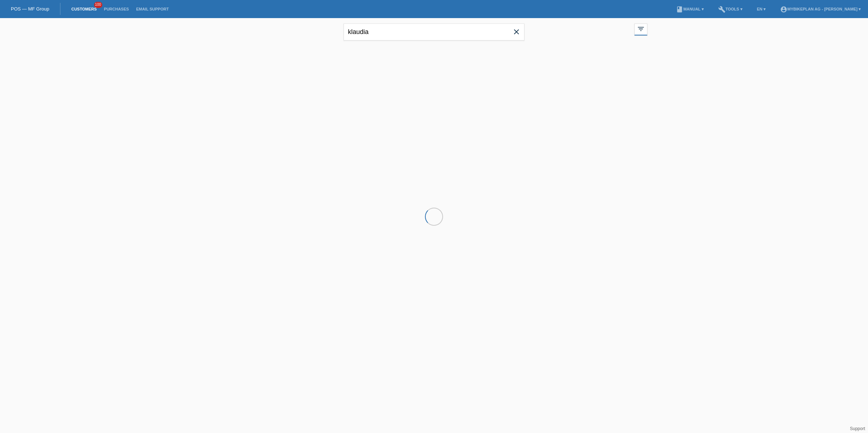 This screenshot has height=433, width=868. I want to click on span: 100, so click(98, 5).